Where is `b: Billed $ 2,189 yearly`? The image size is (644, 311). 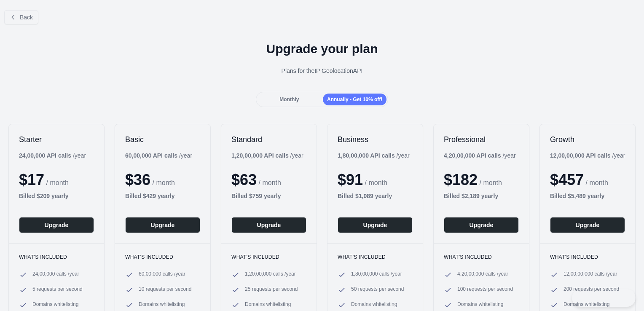 b: Billed $ 2,189 yearly is located at coordinates (471, 196).